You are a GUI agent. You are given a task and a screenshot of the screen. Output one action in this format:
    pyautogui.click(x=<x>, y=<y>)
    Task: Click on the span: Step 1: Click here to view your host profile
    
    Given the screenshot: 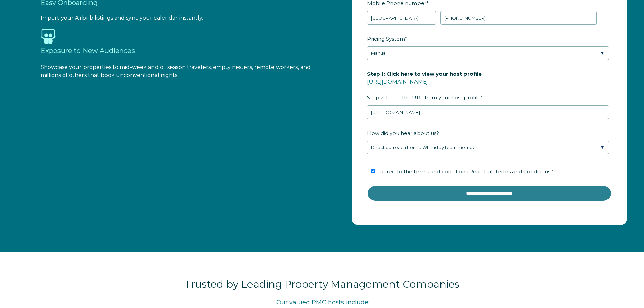 What is the action you would take?
    pyautogui.click(x=424, y=74)
    